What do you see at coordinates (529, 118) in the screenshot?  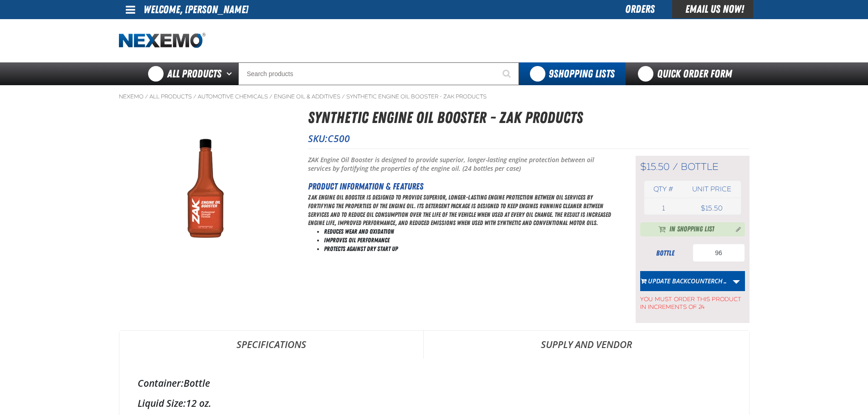 I see `h1: Synthetic Engine Oil Booster - ZAK Products` at bounding box center [529, 118].